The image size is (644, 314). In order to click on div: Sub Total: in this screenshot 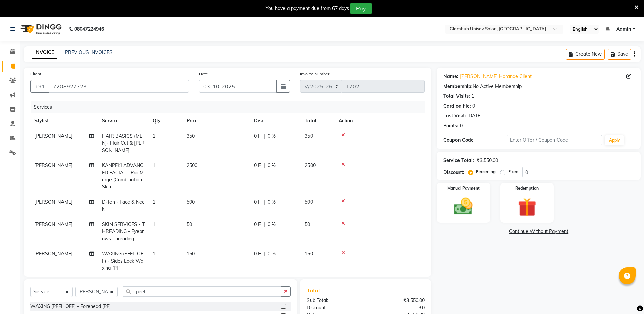, I will do `click(333, 300)`.